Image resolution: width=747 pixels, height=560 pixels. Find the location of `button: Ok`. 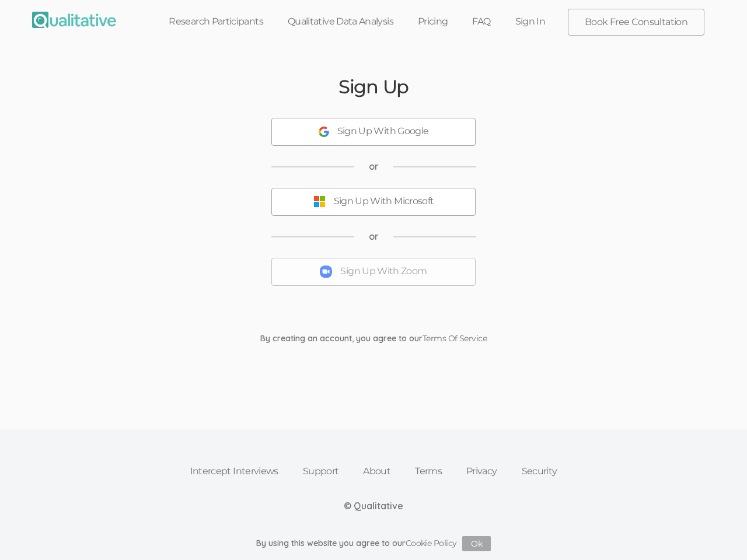

button: Ok is located at coordinates (476, 544).